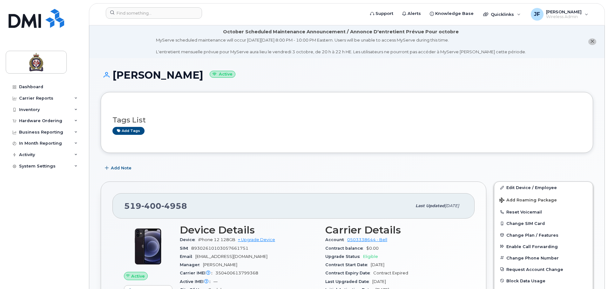 Image resolution: width=608 pixels, height=289 pixels. What do you see at coordinates (187, 257) in the screenshot?
I see `span: Email` at bounding box center [187, 257].